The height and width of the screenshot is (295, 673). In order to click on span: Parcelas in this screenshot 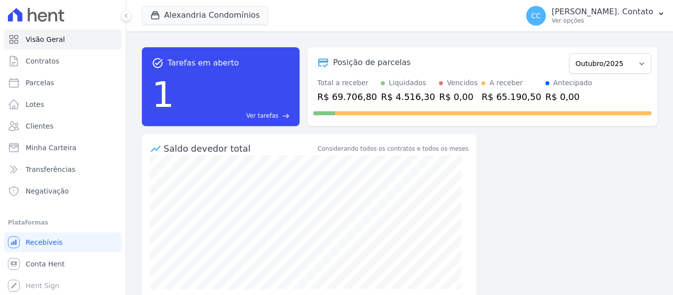, I will do `click(40, 83)`.